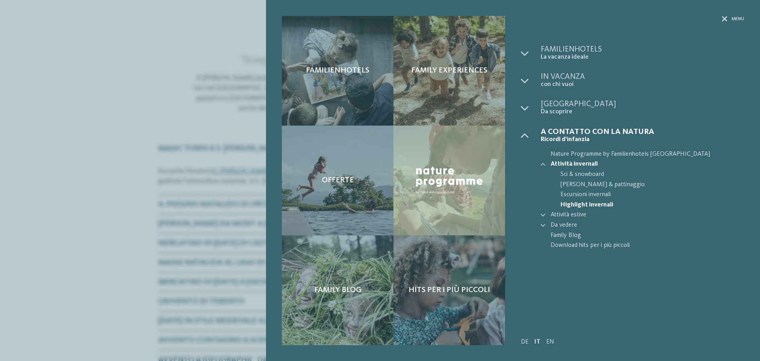  What do you see at coordinates (653, 205) in the screenshot?
I see `a: Highlight invernali` at bounding box center [653, 205].